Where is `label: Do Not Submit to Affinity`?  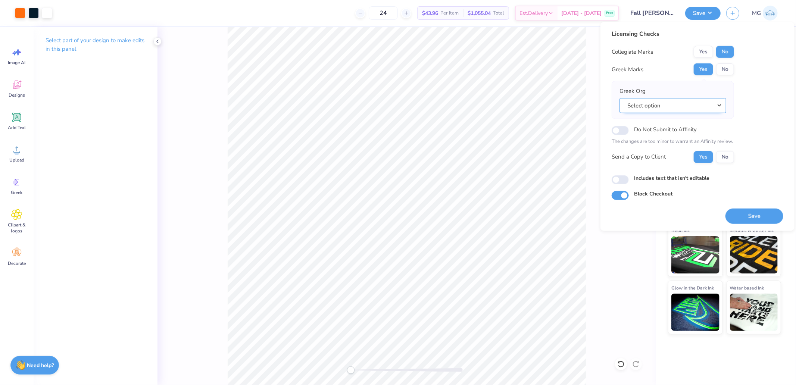 label: Do Not Submit to Affinity is located at coordinates (665, 130).